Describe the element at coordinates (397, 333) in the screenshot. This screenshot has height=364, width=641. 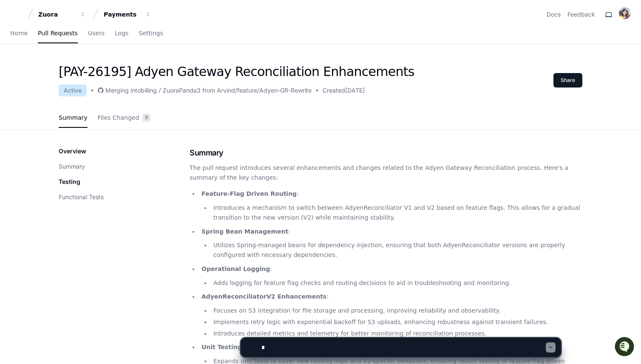
I see `li: Introduces detailed metrics and telemetry for better monitoring of reconciliation processes.` at that location.